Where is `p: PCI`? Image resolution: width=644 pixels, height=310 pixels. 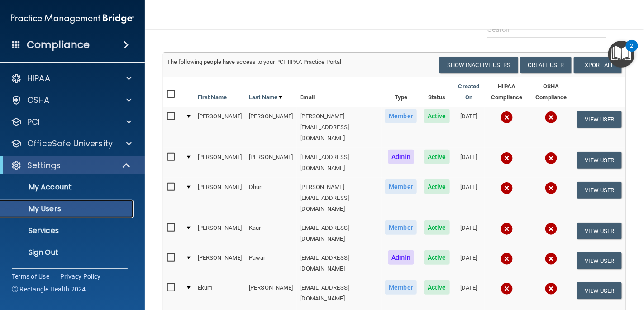
p: PCI is located at coordinates (34, 122).